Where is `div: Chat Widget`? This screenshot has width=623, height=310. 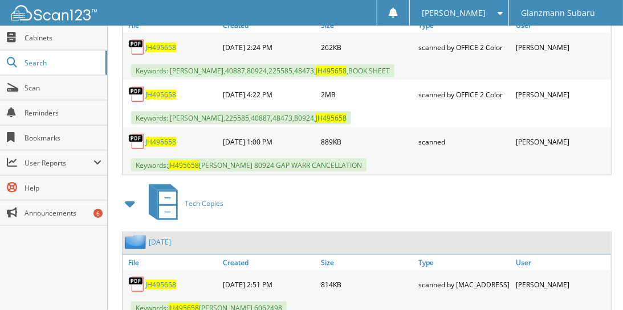
div: Chat Widget is located at coordinates (594, 283).